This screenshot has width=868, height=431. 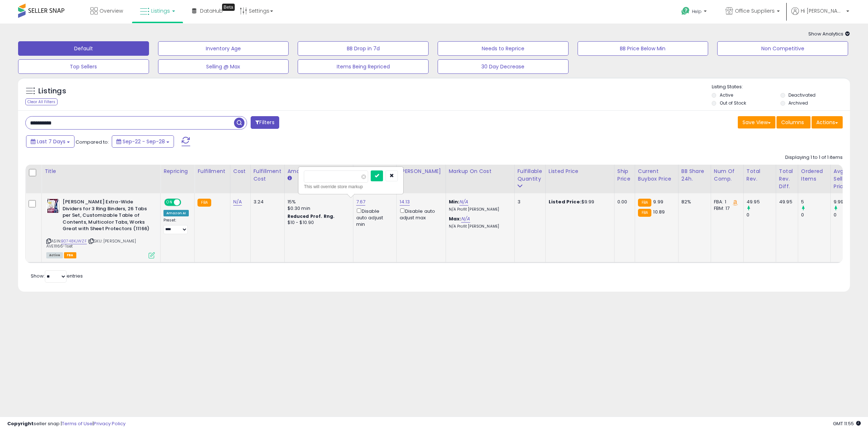 I want to click on span: Sep-22 - Sep-28, so click(x=144, y=141).